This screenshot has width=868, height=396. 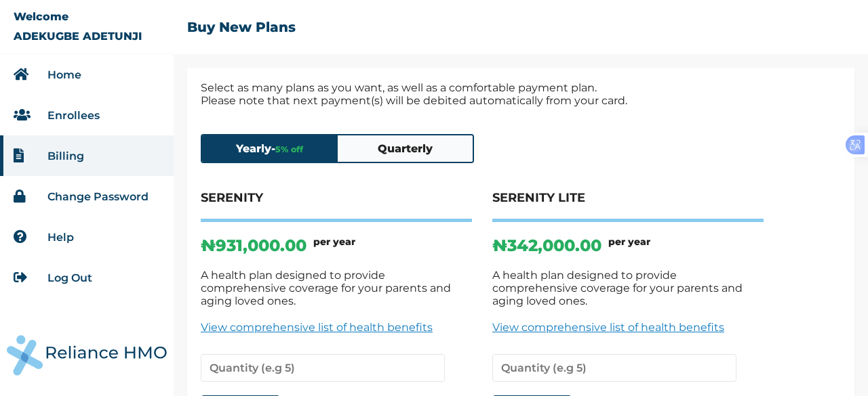 What do you see at coordinates (65, 74) in the screenshot?
I see `a: Home` at bounding box center [65, 74].